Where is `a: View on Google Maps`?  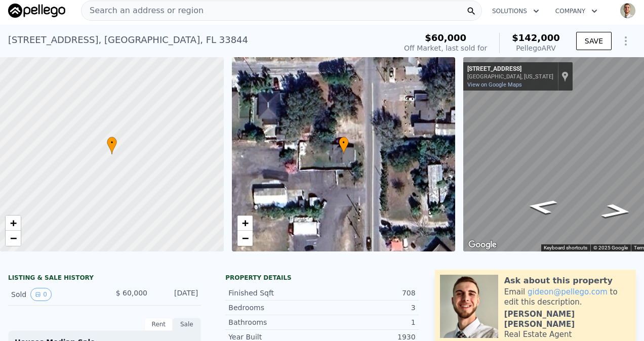 a: View on Google Maps is located at coordinates (494, 84).